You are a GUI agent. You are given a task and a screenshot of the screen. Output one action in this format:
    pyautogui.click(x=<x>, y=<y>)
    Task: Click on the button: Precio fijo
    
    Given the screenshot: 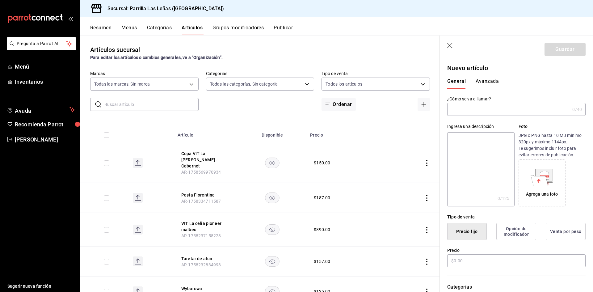 What is the action you would take?
    pyautogui.click(x=467, y=231)
    